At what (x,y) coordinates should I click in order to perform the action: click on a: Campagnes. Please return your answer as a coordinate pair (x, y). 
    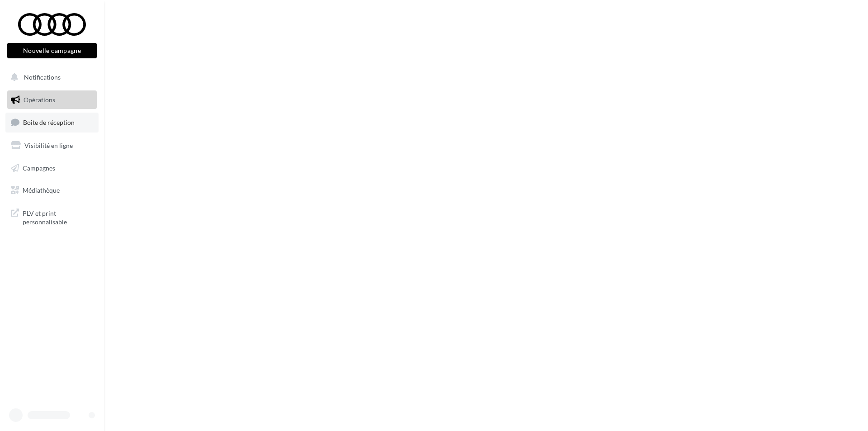
    Looking at the image, I should click on (52, 168).